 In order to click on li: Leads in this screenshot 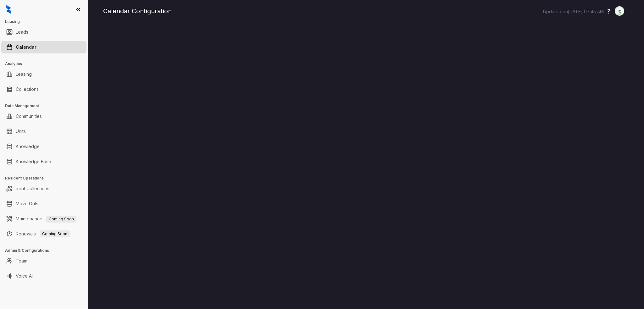, I will do `click(44, 32)`.